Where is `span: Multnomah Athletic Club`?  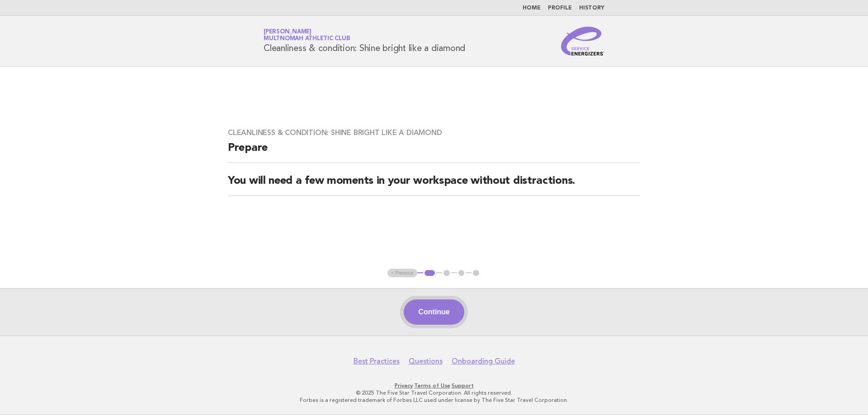 span: Multnomah Athletic Club is located at coordinates (307, 39).